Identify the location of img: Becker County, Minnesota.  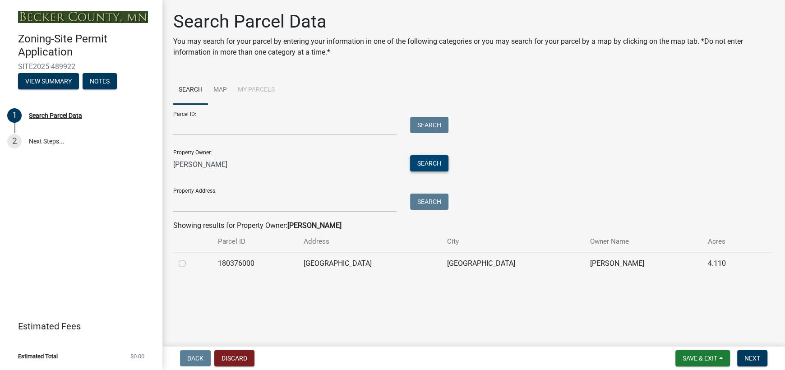
(83, 17).